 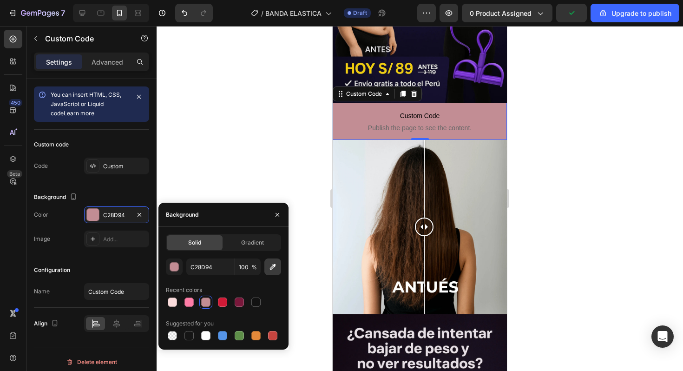 What do you see at coordinates (125, 239) in the screenshot?
I see `div: Add...` at bounding box center [125, 239].